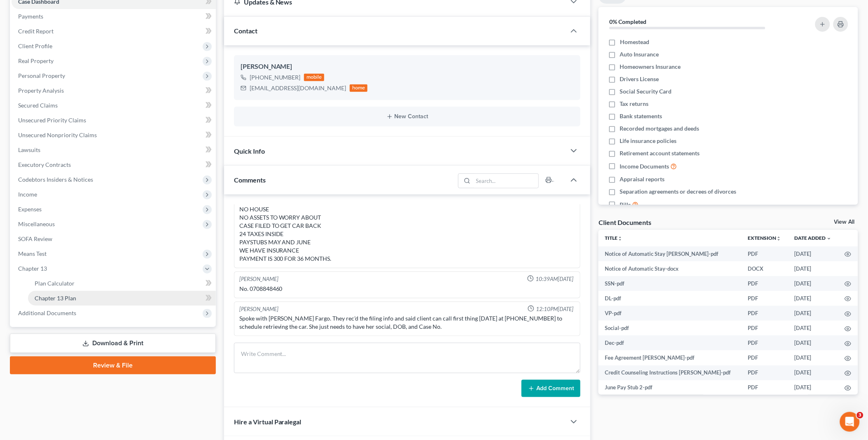 The width and height of the screenshot is (868, 440). I want to click on a: Download & Print, so click(113, 343).